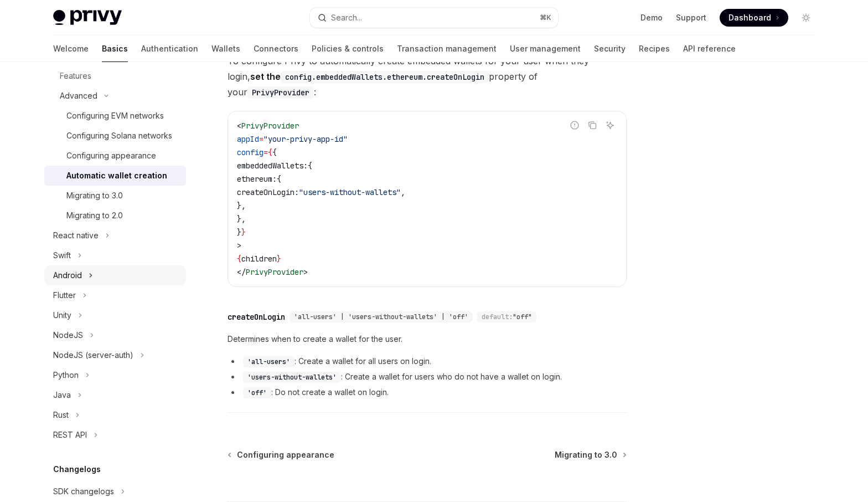  What do you see at coordinates (71, 48) in the screenshot?
I see `a: Welcome` at bounding box center [71, 48].